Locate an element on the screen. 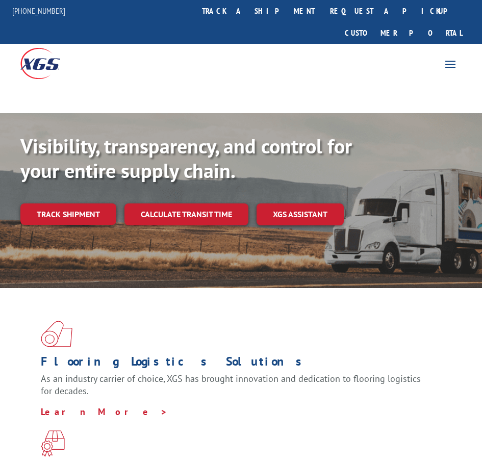 Image resolution: width=482 pixels, height=465 pixels. b: Visibility, transparency, and control for your entire supply chain. is located at coordinates (186, 158).